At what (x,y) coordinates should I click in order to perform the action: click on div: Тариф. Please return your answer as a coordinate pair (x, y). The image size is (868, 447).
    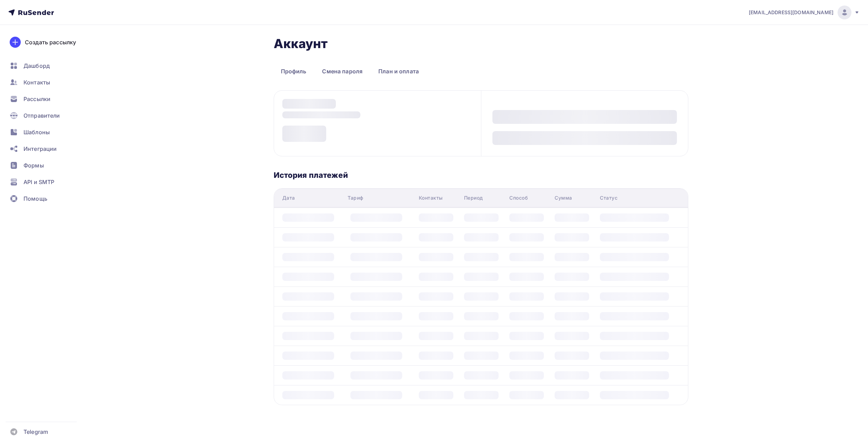
    Looking at the image, I should click on (356, 198).